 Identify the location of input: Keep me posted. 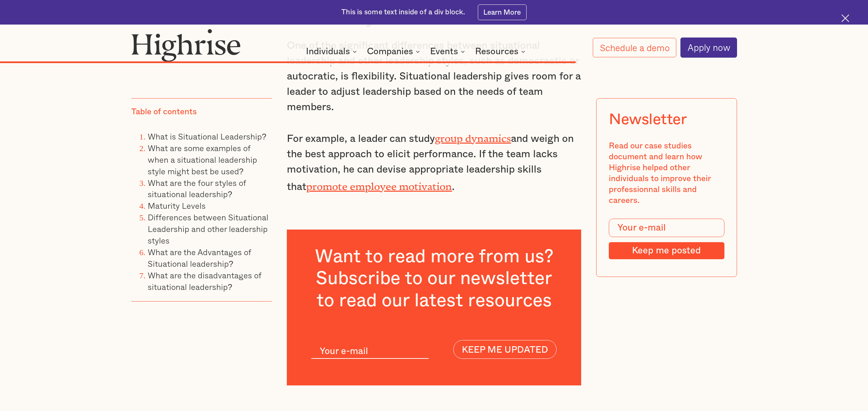
(667, 251).